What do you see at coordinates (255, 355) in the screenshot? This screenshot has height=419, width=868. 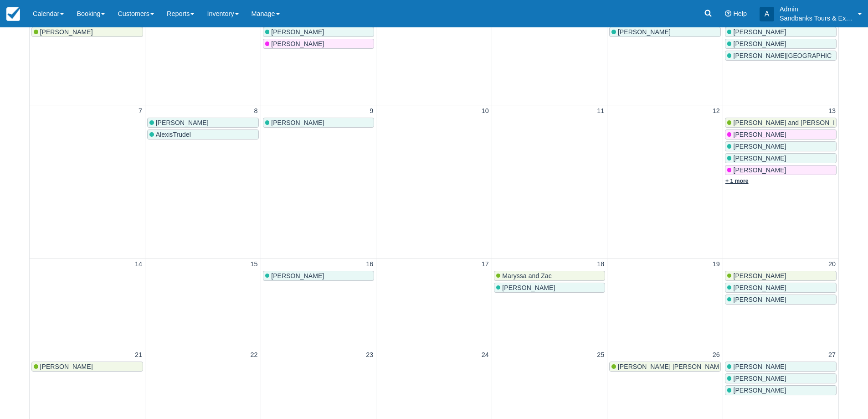 I see `a: 22` at bounding box center [255, 355].